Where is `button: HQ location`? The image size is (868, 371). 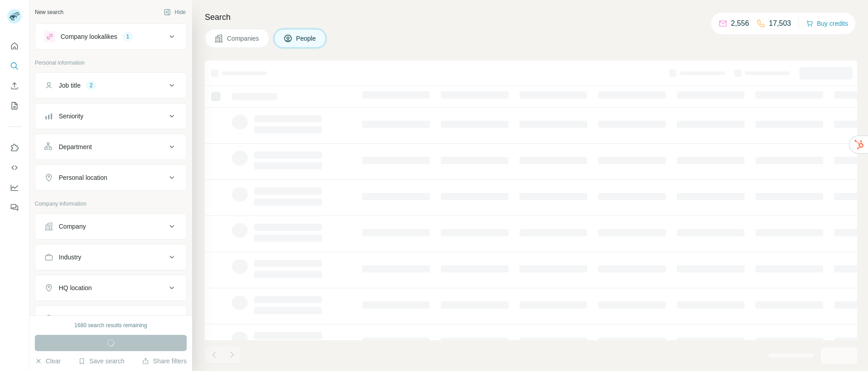
button: HQ location is located at coordinates (111, 288).